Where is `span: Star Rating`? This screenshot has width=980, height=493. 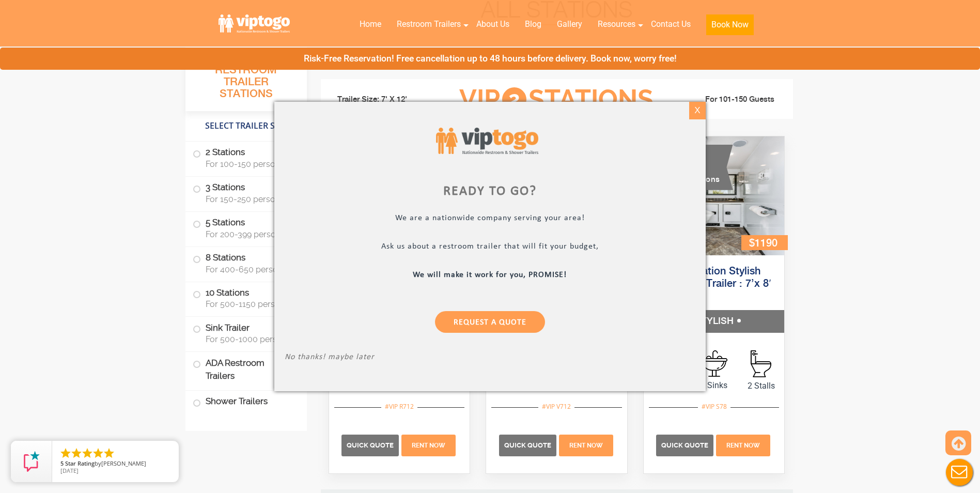
span: Star Rating is located at coordinates (79, 463).